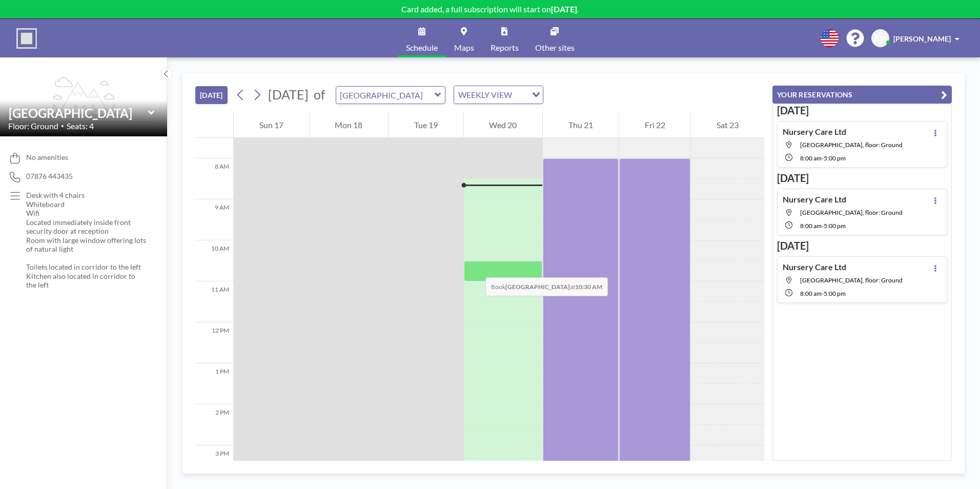 This screenshot has width=980, height=489. What do you see at coordinates (319, 94) in the screenshot?
I see `span: of` at bounding box center [319, 94].